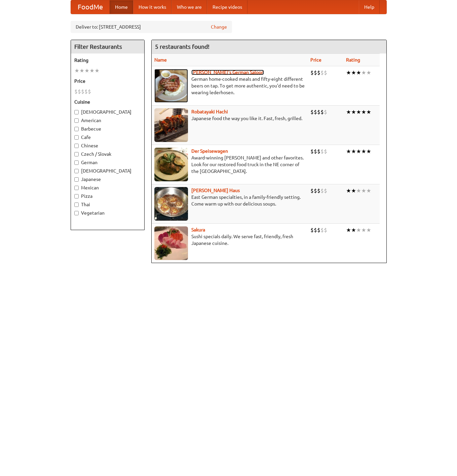 The image size is (457, 476). What do you see at coordinates (108, 137) in the screenshot?
I see `label: Cafe` at bounding box center [108, 137].